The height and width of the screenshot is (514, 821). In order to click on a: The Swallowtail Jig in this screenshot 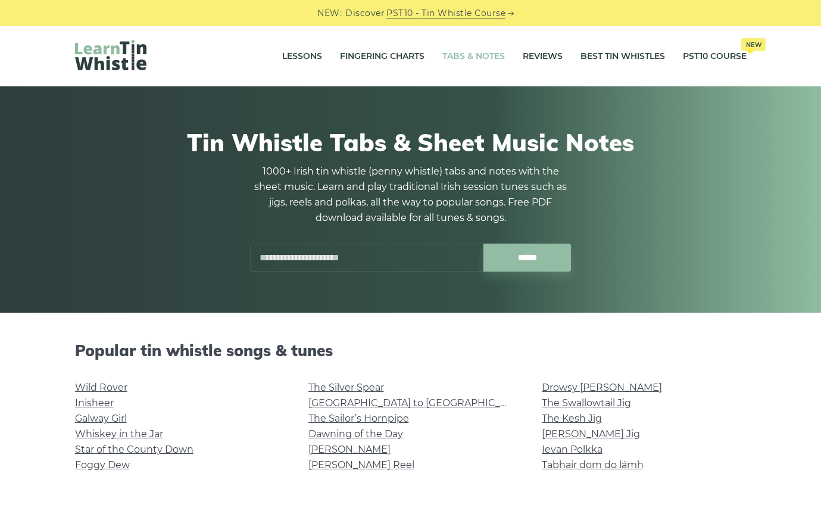, I will do `click(586, 402)`.